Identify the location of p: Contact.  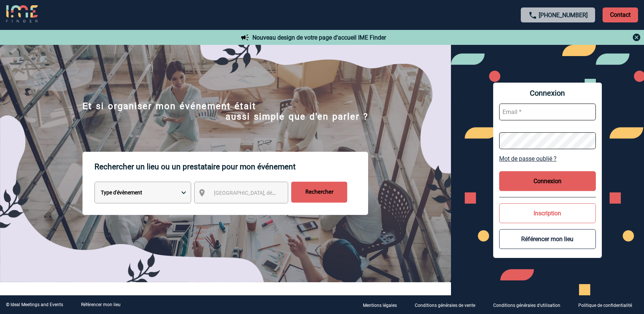
(620, 15).